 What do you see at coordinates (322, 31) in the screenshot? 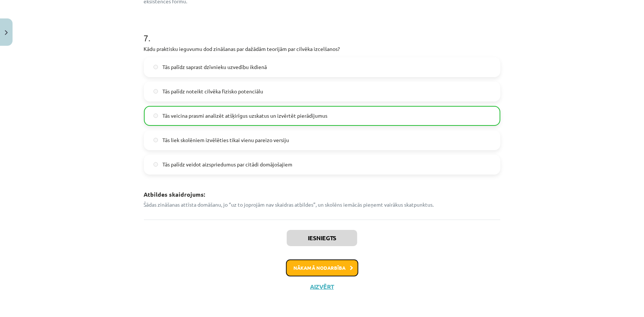
I see `h1: 7 .` at bounding box center [322, 31].